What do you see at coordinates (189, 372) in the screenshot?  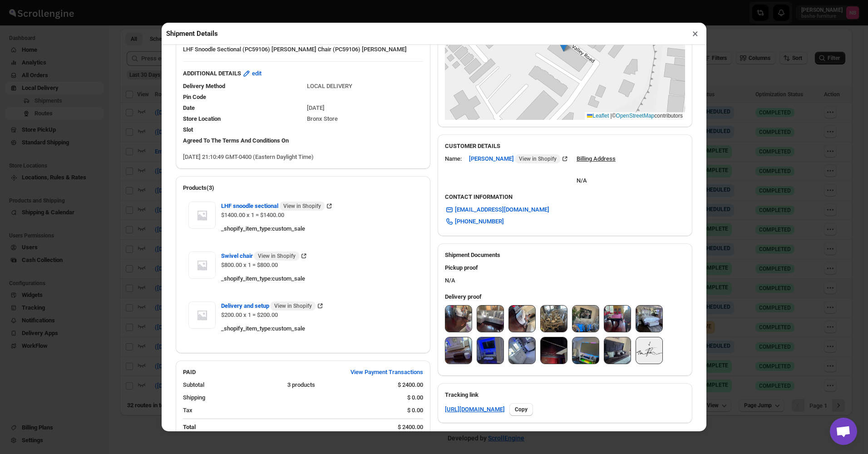 I see `h2: PAID` at bounding box center [189, 372].